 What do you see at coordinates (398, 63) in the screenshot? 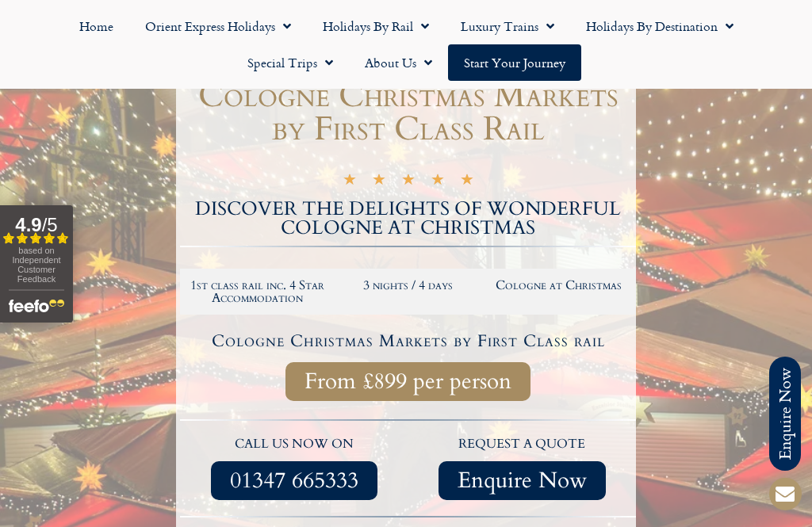
I see `a: About Us` at bounding box center [398, 63].